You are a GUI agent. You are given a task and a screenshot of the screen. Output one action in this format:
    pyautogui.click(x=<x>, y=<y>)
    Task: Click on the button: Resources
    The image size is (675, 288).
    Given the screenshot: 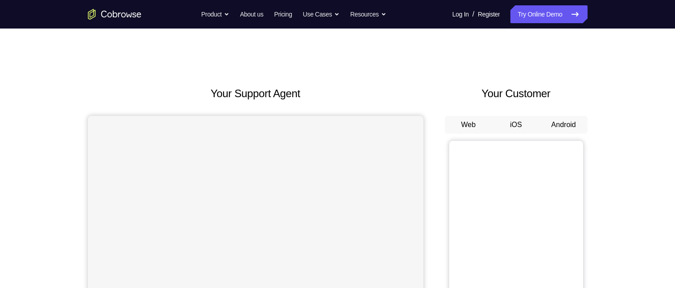 What is the action you would take?
    pyautogui.click(x=368, y=14)
    